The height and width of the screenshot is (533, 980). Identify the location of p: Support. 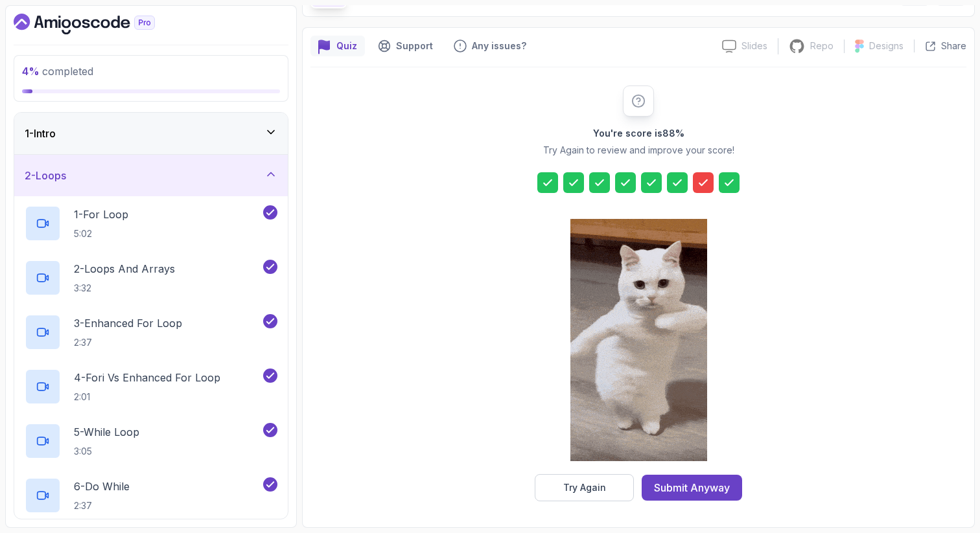
(414, 46).